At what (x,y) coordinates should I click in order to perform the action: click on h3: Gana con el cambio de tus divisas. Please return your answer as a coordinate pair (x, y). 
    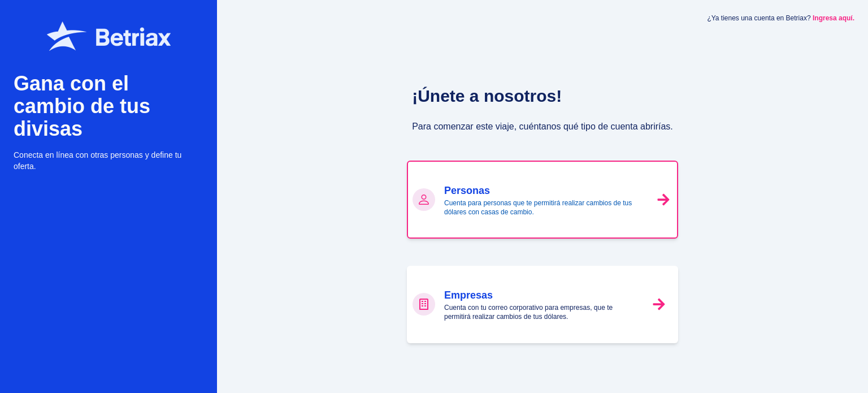
    Looking at the image, I should click on (109, 106).